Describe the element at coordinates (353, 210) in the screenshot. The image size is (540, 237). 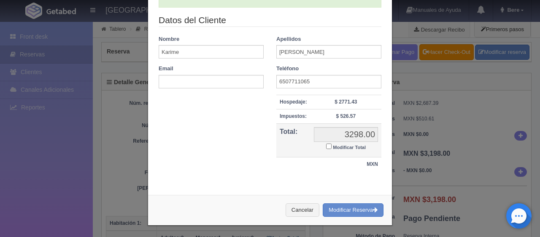
I see `button: Modificar Reserva` at that location.